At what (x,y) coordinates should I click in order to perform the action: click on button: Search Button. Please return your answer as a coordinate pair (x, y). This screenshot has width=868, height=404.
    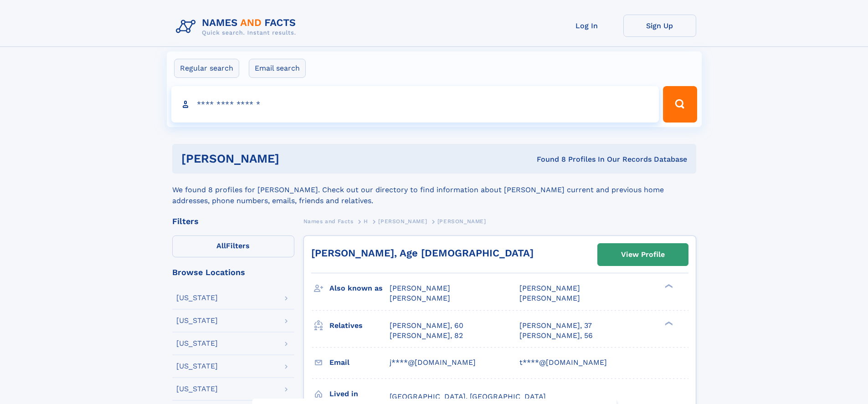
    Looking at the image, I should click on (679, 104).